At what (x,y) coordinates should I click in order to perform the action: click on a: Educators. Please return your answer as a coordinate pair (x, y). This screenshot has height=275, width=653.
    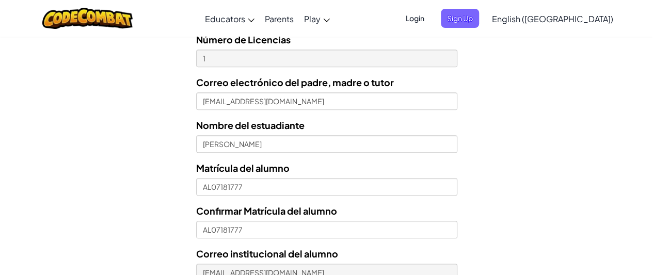
    Looking at the image, I should click on (230, 19).